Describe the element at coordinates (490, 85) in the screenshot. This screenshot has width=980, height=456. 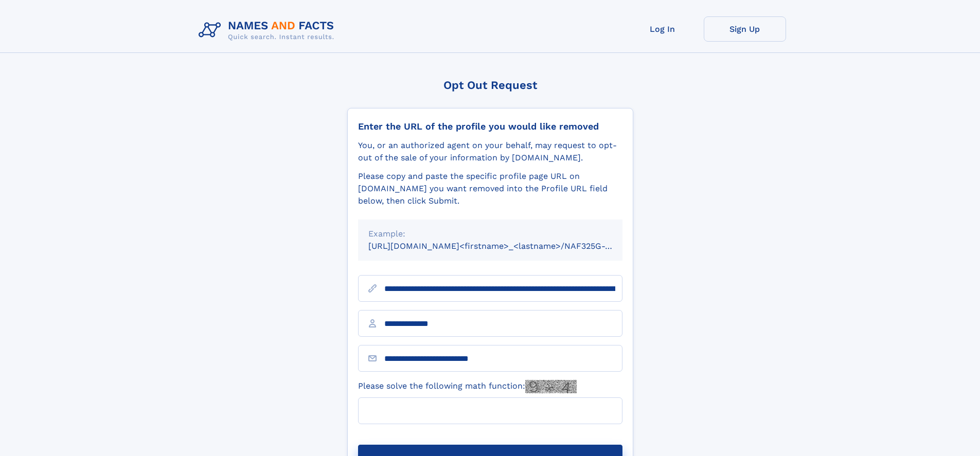
I see `div: Opt Out Request` at that location.